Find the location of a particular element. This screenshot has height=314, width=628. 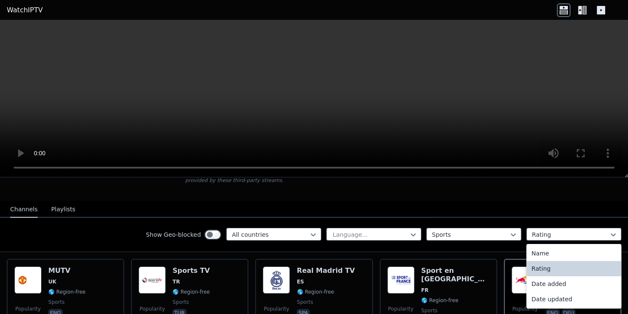

img: Red Bull TV is located at coordinates (525, 280).